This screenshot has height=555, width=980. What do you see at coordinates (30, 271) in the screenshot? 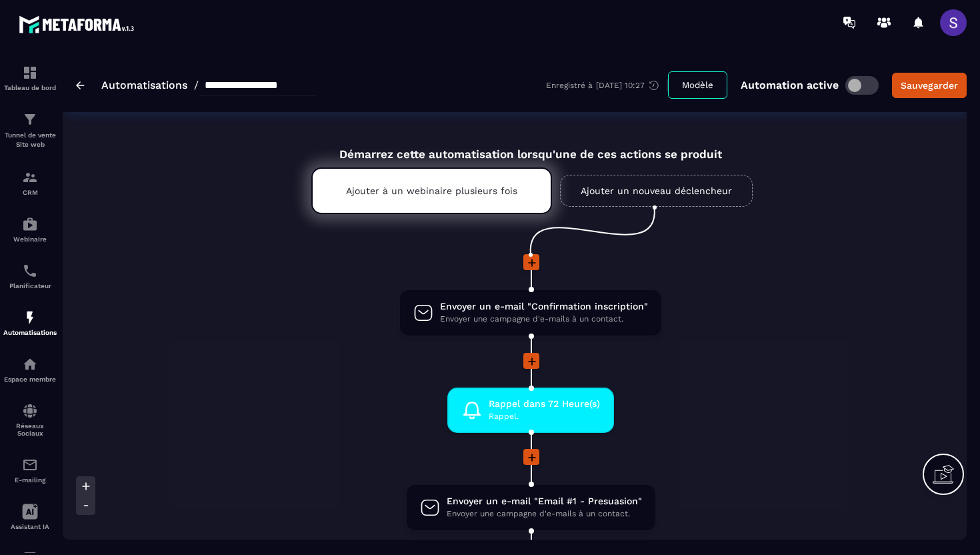
I see `img: scheduler` at bounding box center [30, 271].